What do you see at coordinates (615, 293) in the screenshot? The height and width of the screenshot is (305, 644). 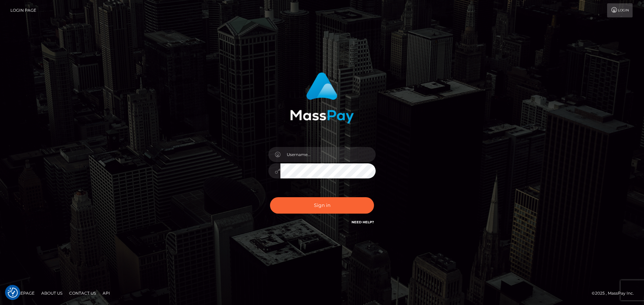 I see `div: © 2025 , MassPay Inc.` at bounding box center [615, 293].